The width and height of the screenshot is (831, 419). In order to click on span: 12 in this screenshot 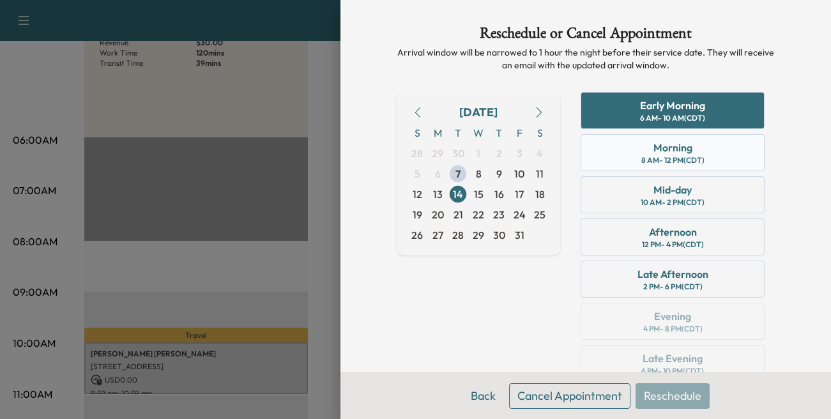, I will do `click(417, 194)`.